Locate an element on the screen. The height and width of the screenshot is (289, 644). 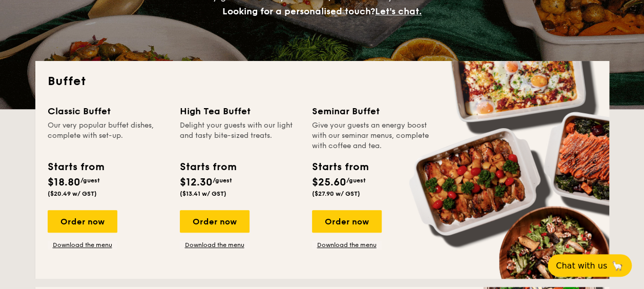
div: Delight your guests with our light and tasty bite-sized treats. is located at coordinates (240, 136).